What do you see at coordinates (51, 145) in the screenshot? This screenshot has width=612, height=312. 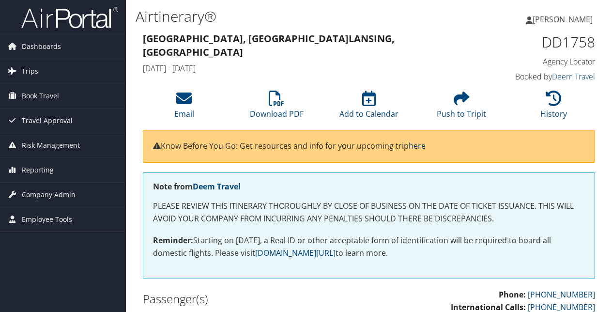 I see `span: Risk Management` at bounding box center [51, 145].